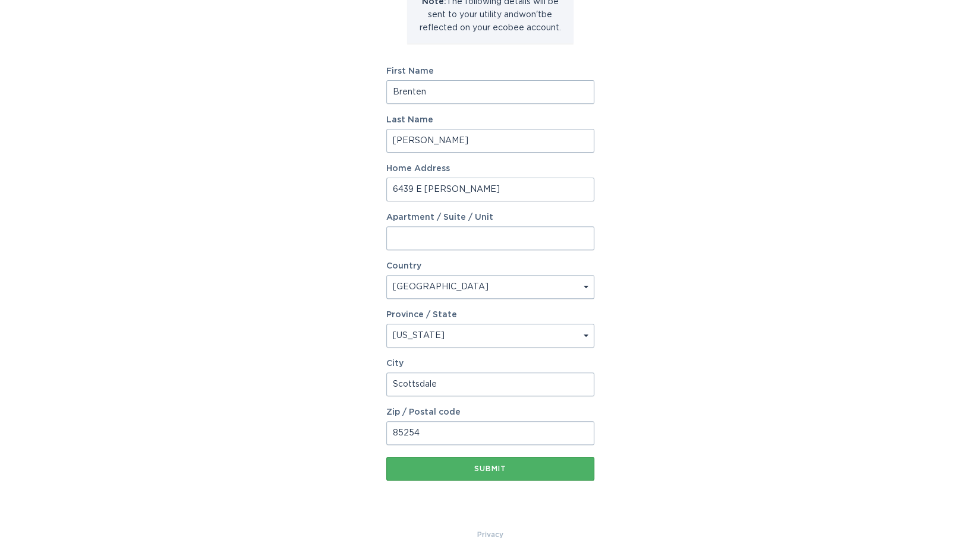 Image resolution: width=980 pixels, height=559 pixels. Describe the element at coordinates (491, 120) in the screenshot. I see `label: Last Name` at that location.